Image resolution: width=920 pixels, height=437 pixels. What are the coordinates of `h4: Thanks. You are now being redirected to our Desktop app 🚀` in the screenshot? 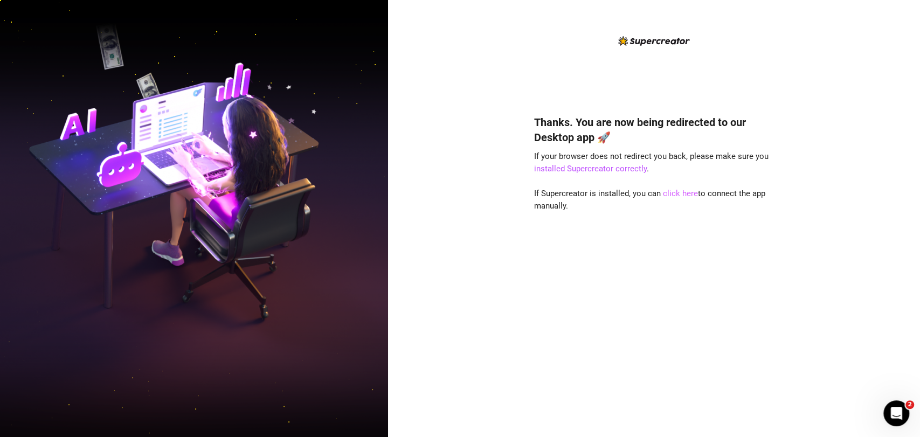 It's located at (654, 130).